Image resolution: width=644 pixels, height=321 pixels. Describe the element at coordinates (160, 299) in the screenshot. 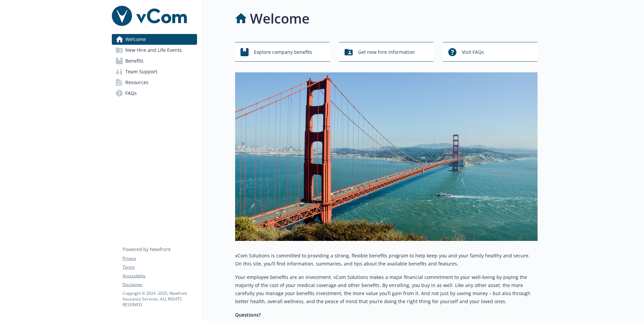

I see `p: Copyright © 2024 - 2025 , Newfront Insurance Services, ALL RIGHTS RESERVED` at that location.